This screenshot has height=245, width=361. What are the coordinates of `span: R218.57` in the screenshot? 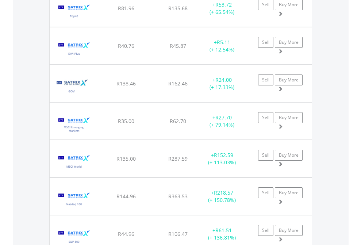 It's located at (224, 193).